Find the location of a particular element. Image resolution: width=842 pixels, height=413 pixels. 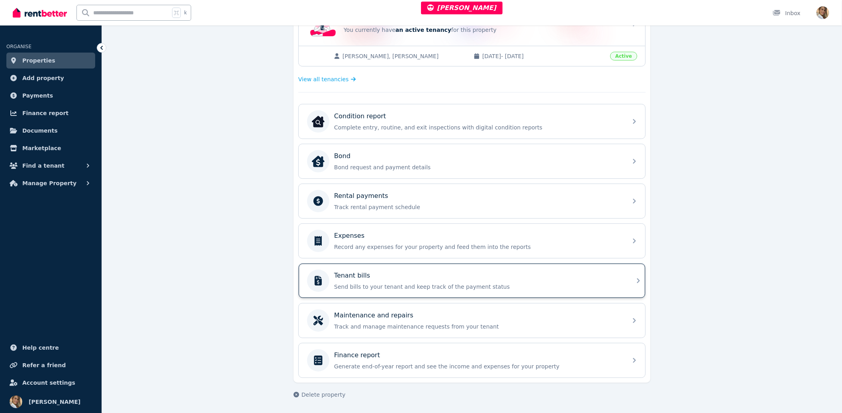

a: Finance reportGenerate end-of-year report and see the income and expenses for your property is located at coordinates (472, 361).